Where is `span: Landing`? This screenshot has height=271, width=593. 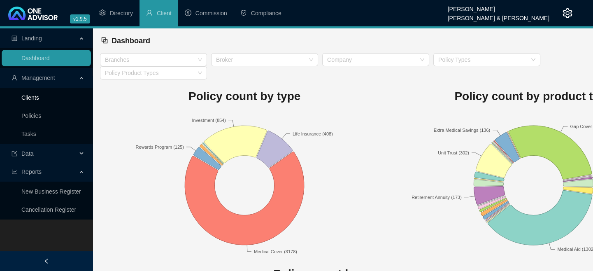 span: Landing is located at coordinates (32, 38).